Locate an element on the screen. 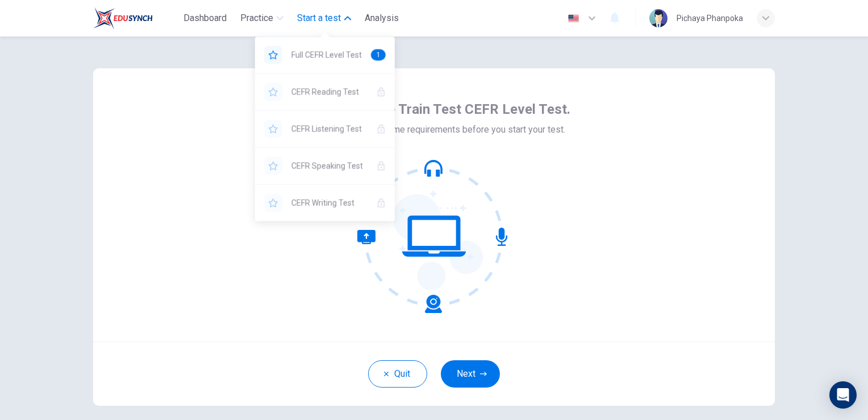 The height and width of the screenshot is (420, 868). span: We need to confirm some requirements before you start your test. is located at coordinates (434, 130).